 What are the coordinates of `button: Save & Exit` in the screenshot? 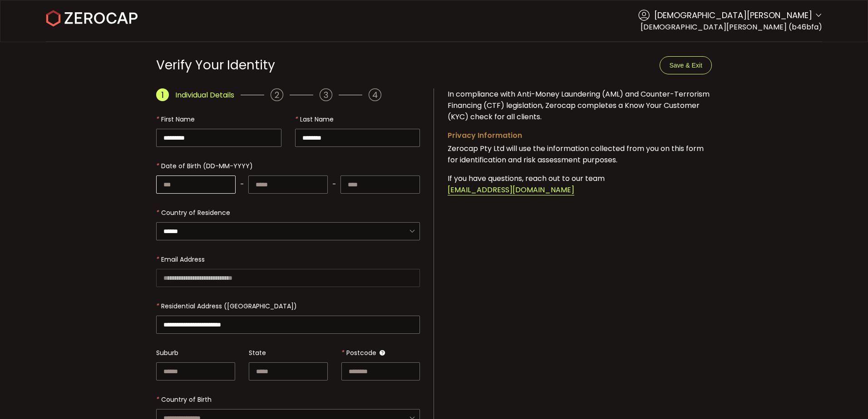 It's located at (685, 66).